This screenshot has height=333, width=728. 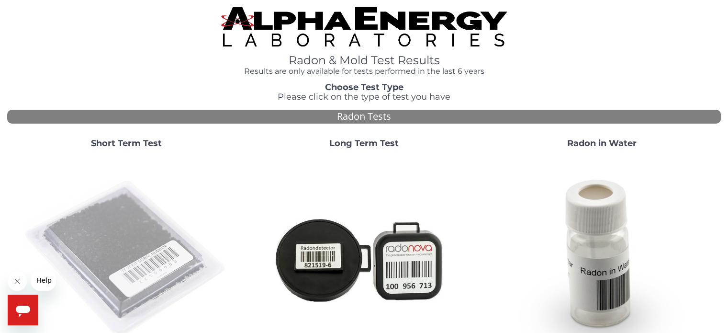 I want to click on strong: Short Term Test, so click(x=126, y=143).